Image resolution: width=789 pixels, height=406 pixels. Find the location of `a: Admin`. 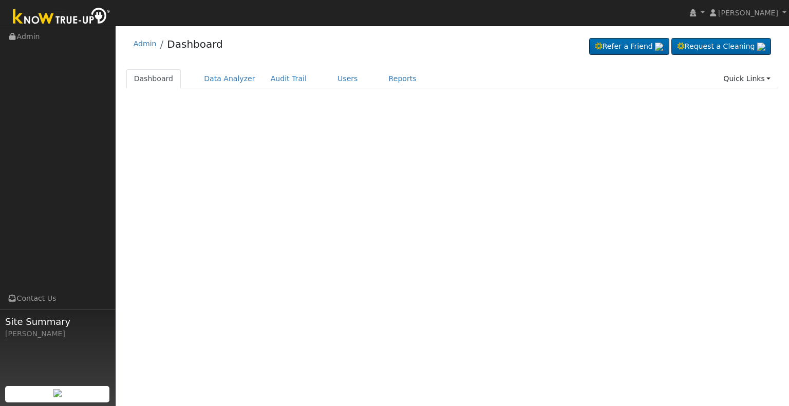

a: Admin is located at coordinates (145, 44).